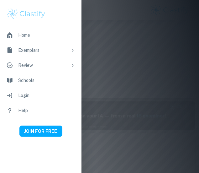 This screenshot has height=173, width=199. What do you see at coordinates (26, 14) in the screenshot?
I see `img: Clastify logo` at bounding box center [26, 14].